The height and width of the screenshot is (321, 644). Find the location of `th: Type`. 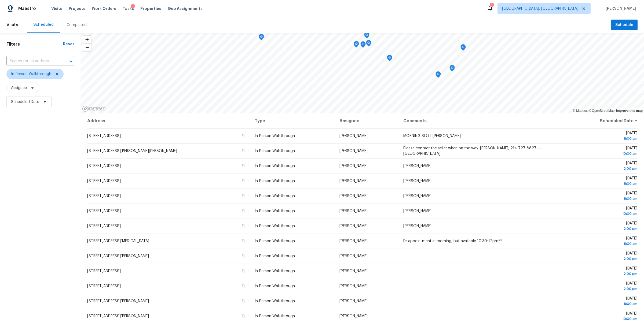

th: Type is located at coordinates (293, 121).